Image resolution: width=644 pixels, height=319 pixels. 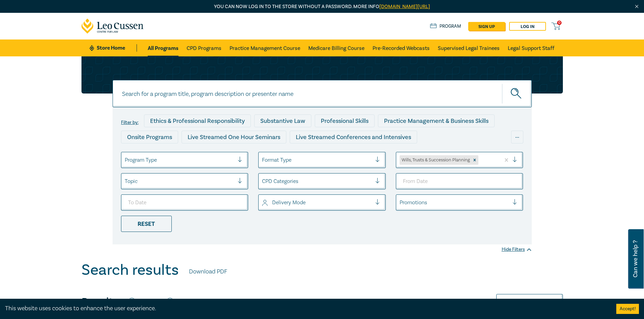 What do you see at coordinates (637, 7) in the screenshot?
I see `div: Close` at bounding box center [637, 7].